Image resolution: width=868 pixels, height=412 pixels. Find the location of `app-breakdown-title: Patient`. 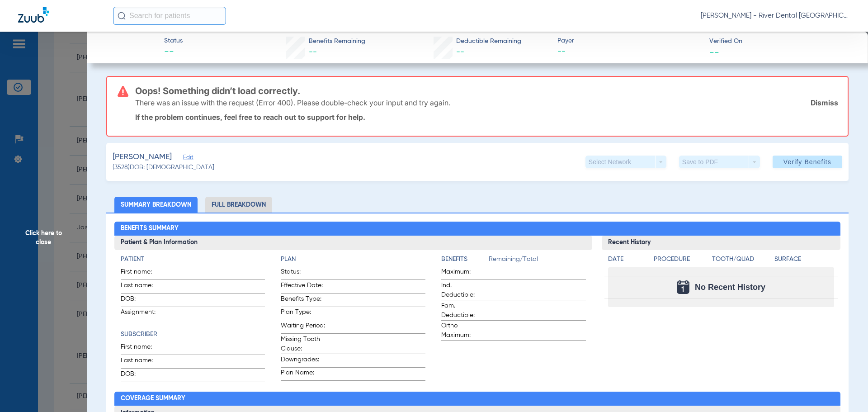

app-breakdown-title: Patient is located at coordinates (193, 259).